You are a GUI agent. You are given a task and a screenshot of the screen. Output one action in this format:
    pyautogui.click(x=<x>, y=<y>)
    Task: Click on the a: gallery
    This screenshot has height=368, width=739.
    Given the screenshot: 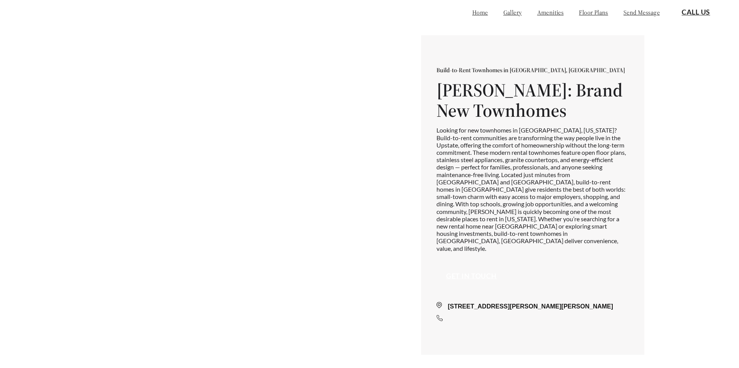 What is the action you would take?
    pyautogui.click(x=512, y=12)
    